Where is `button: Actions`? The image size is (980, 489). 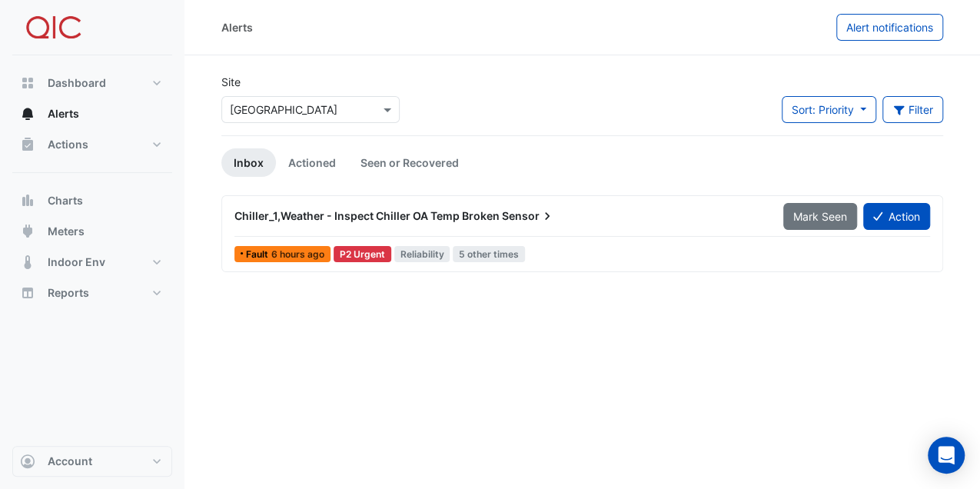 button: Actions is located at coordinates (92, 145).